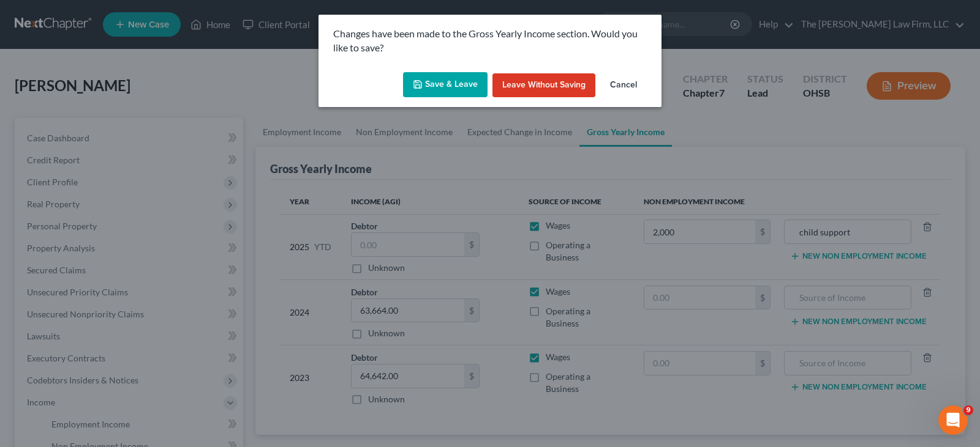 The image size is (980, 447). What do you see at coordinates (543, 85) in the screenshot?
I see `button: Leave without Saving` at bounding box center [543, 85].